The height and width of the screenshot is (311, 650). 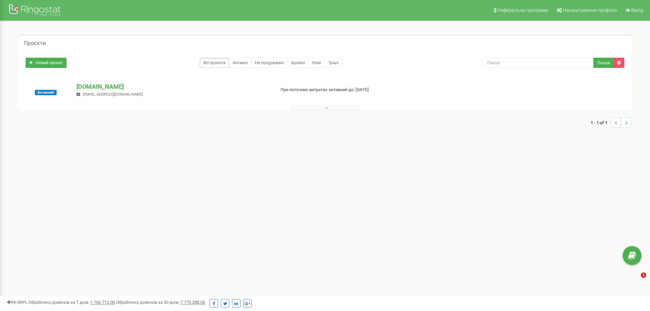 What do you see at coordinates (72, 302) in the screenshot?
I see `span: Оброблено дзвінків за 7 днів :` at bounding box center [72, 302].